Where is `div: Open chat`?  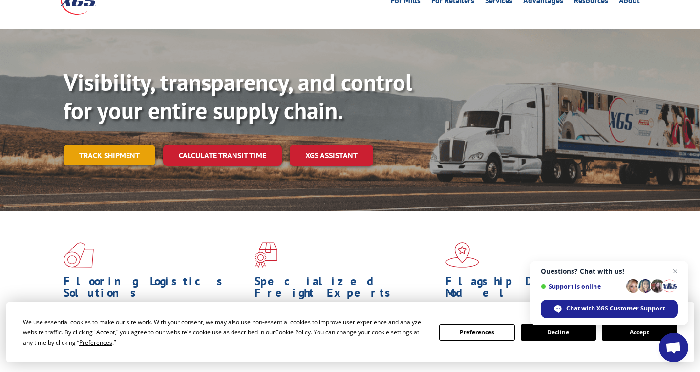
div: Open chat is located at coordinates (674, 348).